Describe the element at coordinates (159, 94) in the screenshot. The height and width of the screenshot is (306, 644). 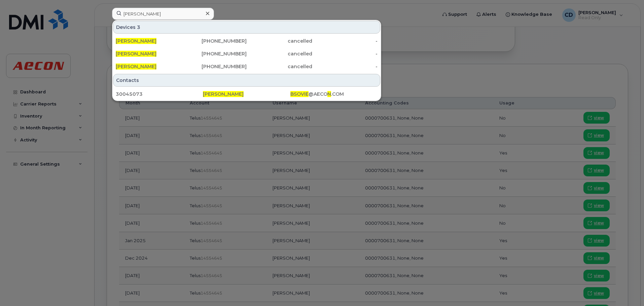
I see `div: 30045073` at that location.